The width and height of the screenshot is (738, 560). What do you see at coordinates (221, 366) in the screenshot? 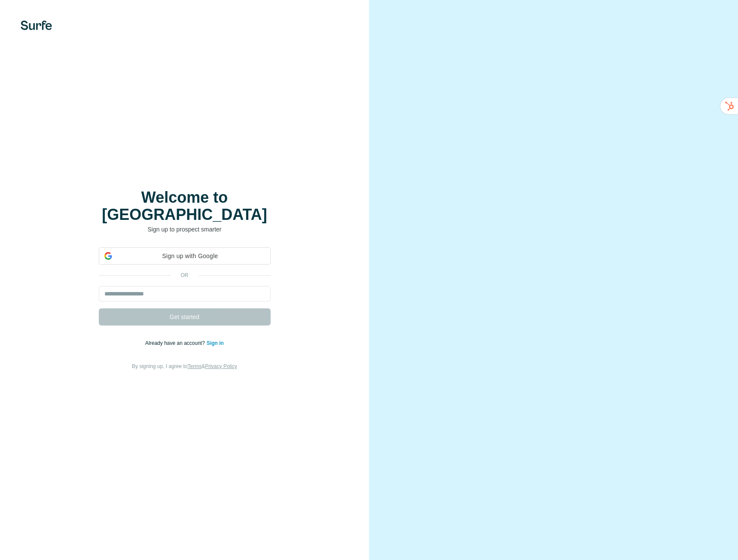
I see `a: Privacy Policy` at bounding box center [221, 366].